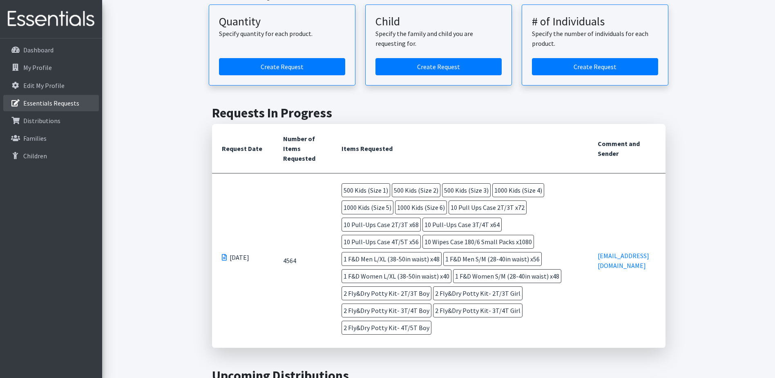 The width and height of the screenshot is (775, 378). What do you see at coordinates (439, 113) in the screenshot?
I see `h2: Requests In Progress` at bounding box center [439, 113].